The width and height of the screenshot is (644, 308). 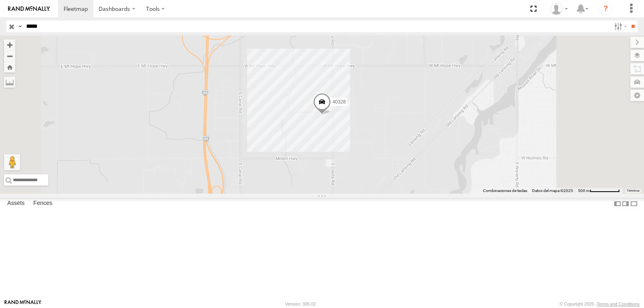 What do you see at coordinates (12, 162) in the screenshot?
I see `button: Arrastra al hombrecito al mapa para abrir Street View` at bounding box center [12, 162].